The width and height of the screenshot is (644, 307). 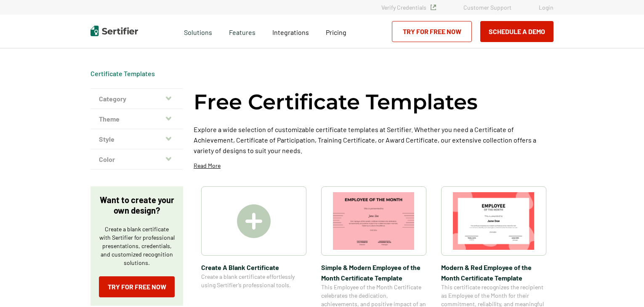 What do you see at coordinates (336, 32) in the screenshot?
I see `span: Pricing` at bounding box center [336, 32].